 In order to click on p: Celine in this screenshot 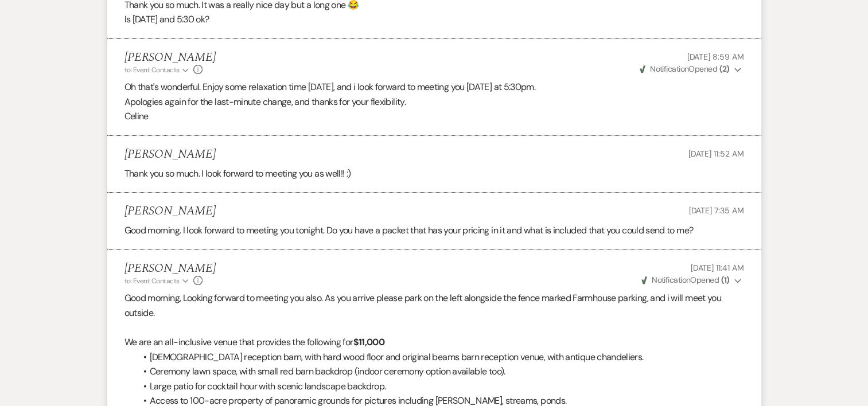, I will do `click(434, 116)`.